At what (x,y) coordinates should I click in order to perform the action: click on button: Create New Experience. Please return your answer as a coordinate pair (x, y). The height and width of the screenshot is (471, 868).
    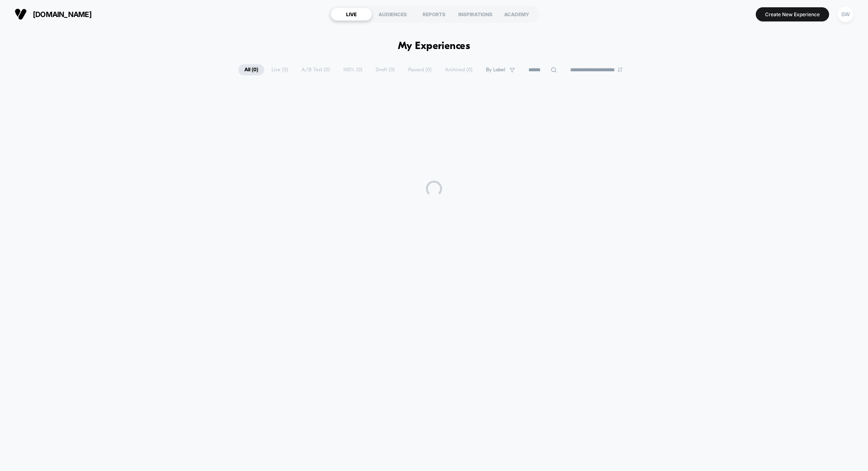
    Looking at the image, I should click on (792, 14).